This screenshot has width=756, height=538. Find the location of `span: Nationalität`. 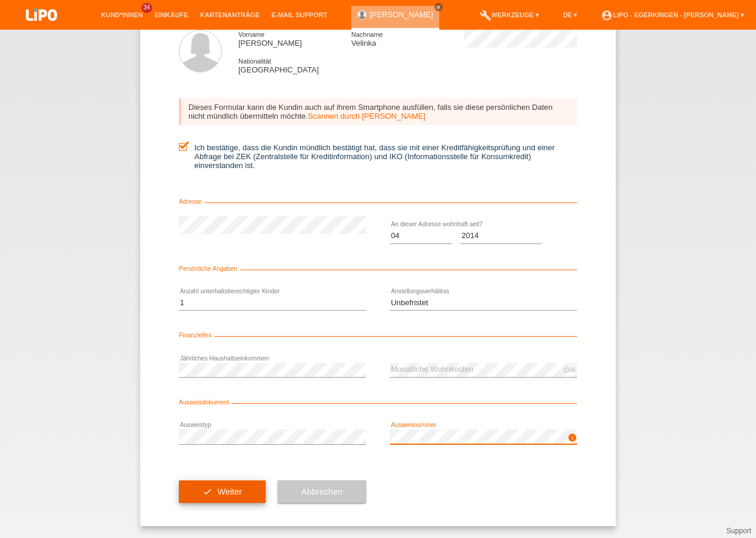

span: Nationalität is located at coordinates (254, 61).